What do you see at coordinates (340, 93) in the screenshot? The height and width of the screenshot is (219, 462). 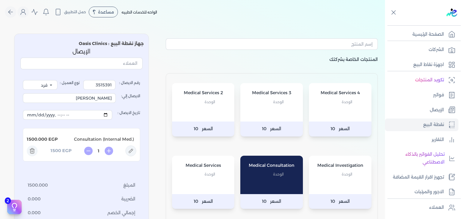 I see `p: Medical Services 4` at bounding box center [340, 93].